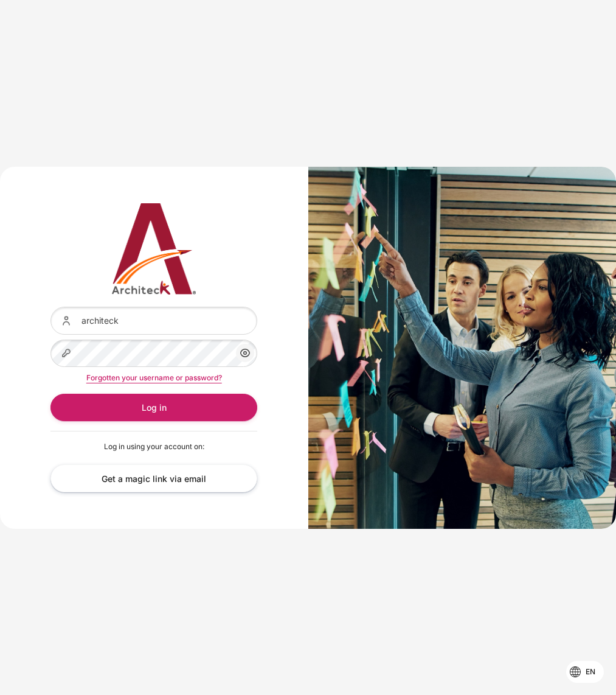 The height and width of the screenshot is (695, 616). What do you see at coordinates (154, 478) in the screenshot?
I see `a: Get a magic link via email` at bounding box center [154, 478].